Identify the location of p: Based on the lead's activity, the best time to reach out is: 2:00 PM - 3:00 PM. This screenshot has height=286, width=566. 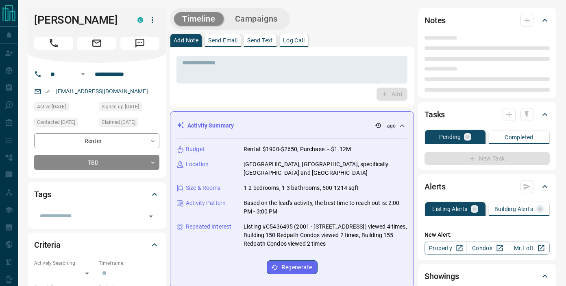
(325, 207).